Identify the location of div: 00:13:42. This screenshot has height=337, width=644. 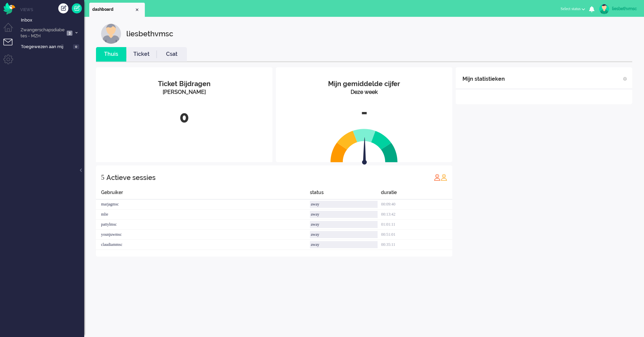
(417, 215).